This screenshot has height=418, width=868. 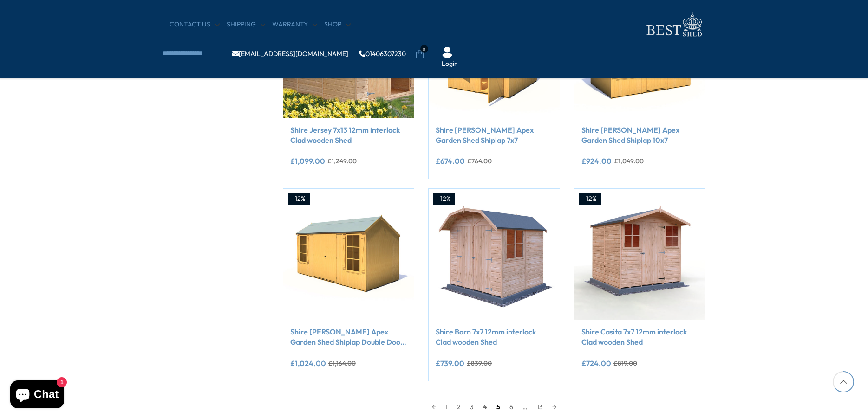 I want to click on del: £819.00, so click(x=625, y=363).